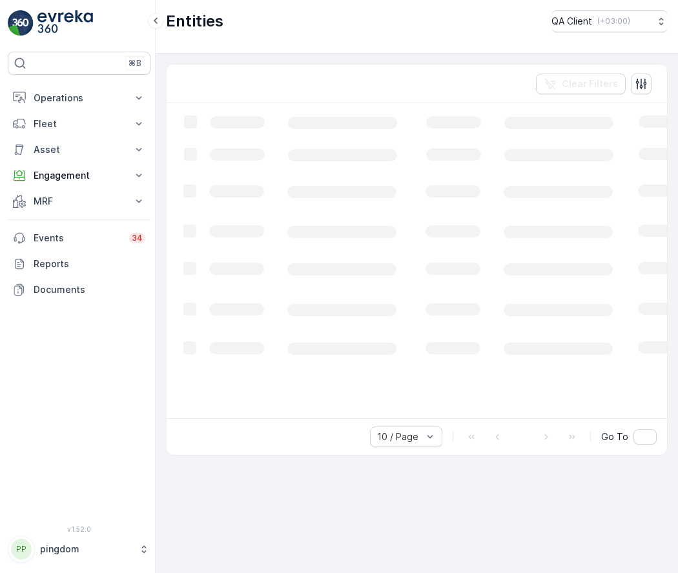 This screenshot has height=573, width=678. What do you see at coordinates (79, 150) in the screenshot?
I see `button: Asset` at bounding box center [79, 150].